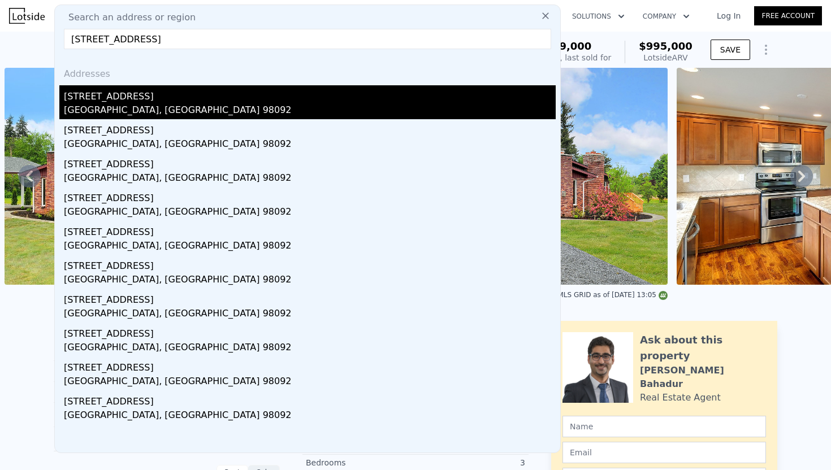  I want to click on button: SAVE, so click(730, 50).